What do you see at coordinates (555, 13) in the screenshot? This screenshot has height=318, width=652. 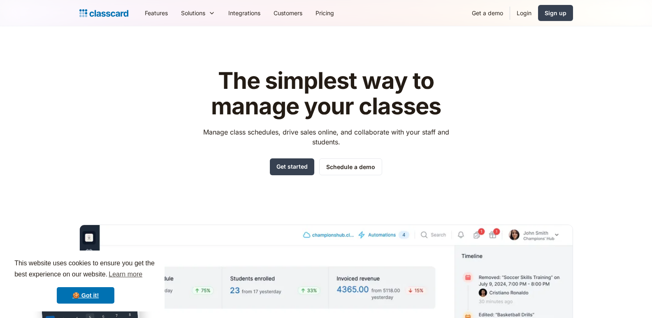 I see `a: Sign up` at bounding box center [555, 13].